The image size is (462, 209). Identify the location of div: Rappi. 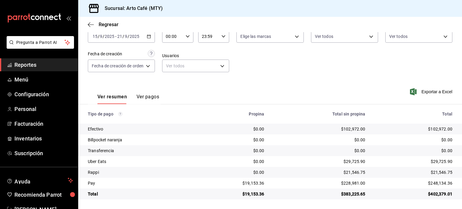
(139, 172).